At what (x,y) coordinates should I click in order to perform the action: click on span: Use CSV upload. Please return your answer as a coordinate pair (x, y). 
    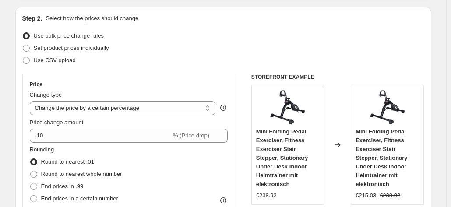
    Looking at the image, I should click on (55, 60).